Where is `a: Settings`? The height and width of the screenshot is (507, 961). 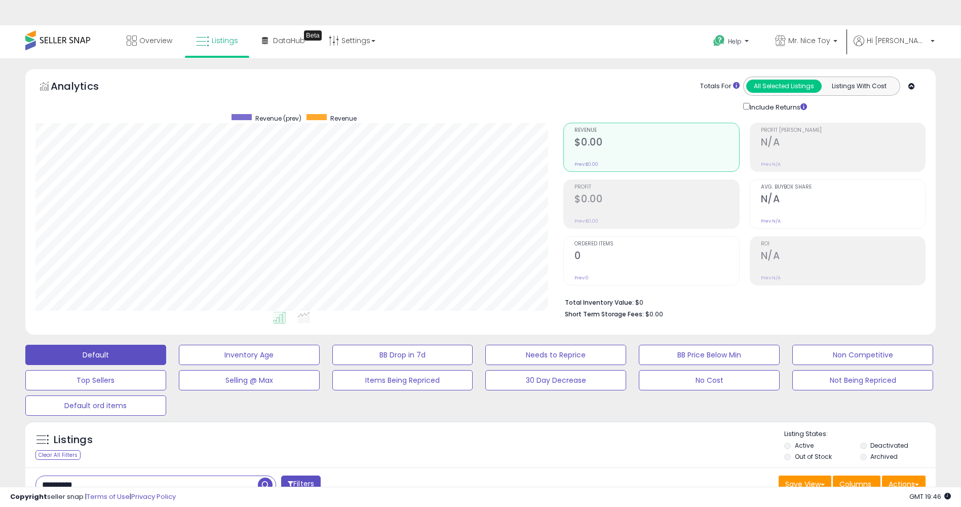 a: Settings is located at coordinates (352, 41).